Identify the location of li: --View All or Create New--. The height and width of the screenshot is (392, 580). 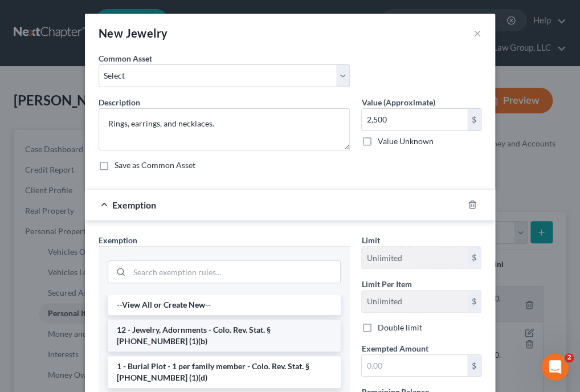
(224, 305).